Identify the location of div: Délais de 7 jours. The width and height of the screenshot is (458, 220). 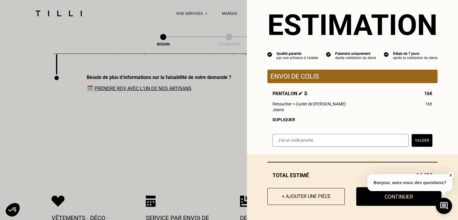
(415, 54).